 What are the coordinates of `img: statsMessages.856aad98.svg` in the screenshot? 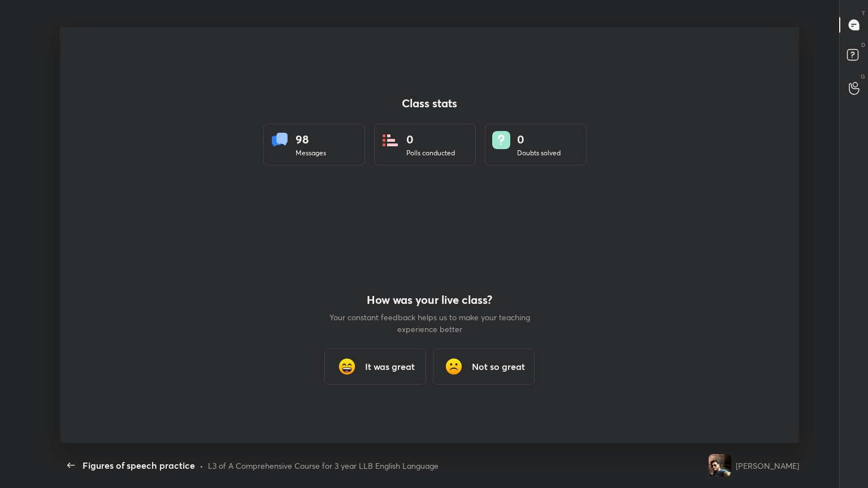 It's located at (280, 140).